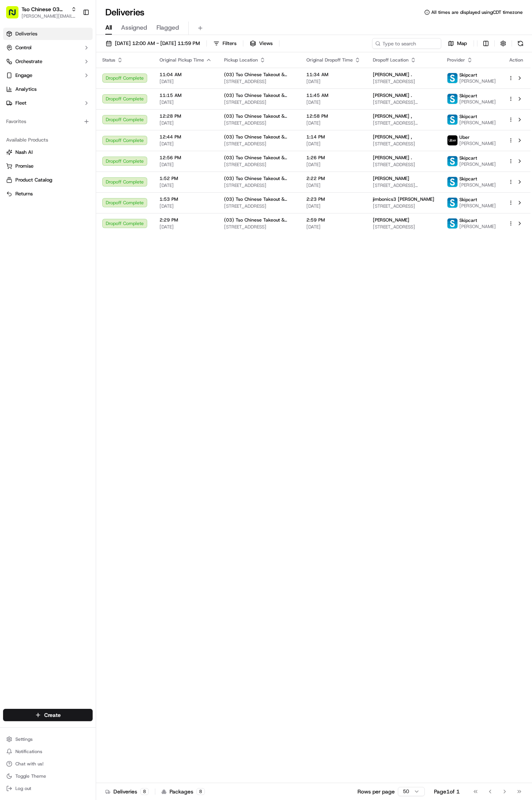 The image size is (532, 800). Describe the element at coordinates (333, 116) in the screenshot. I see `span: 12:58 PM` at that location.